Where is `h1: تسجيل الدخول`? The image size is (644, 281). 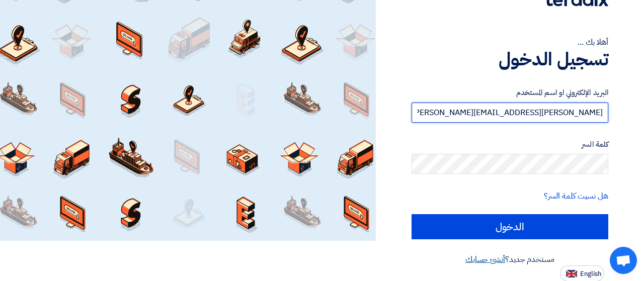 h1: تسجيل الدخول is located at coordinates (510, 59).